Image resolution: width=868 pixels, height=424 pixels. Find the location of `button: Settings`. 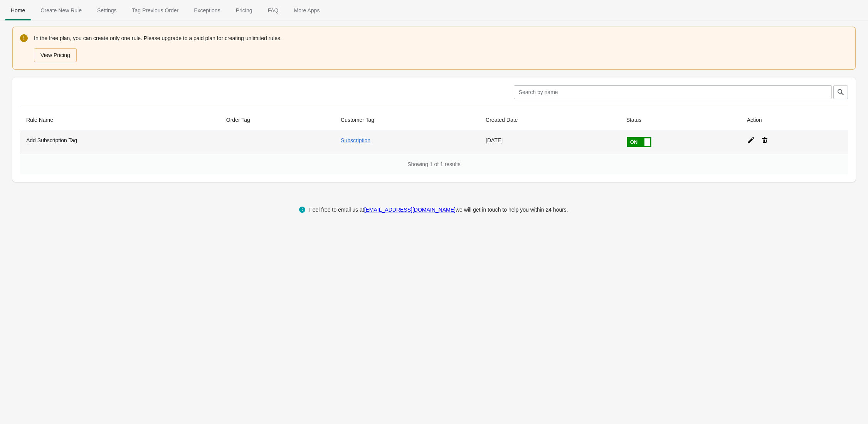

button: Settings is located at coordinates (107, 10).